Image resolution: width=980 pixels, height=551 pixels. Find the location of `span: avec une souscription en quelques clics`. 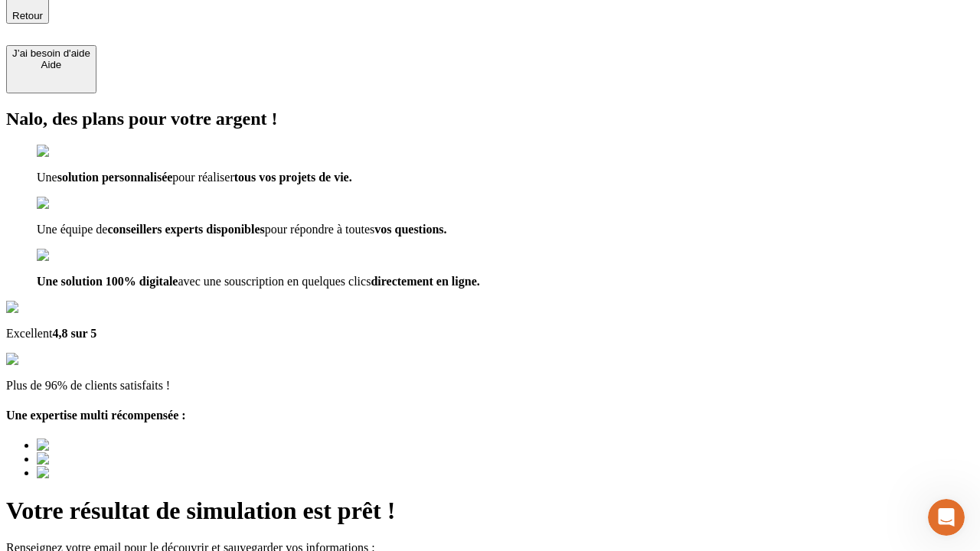

span: avec une souscription en quelques clics is located at coordinates (274, 281).